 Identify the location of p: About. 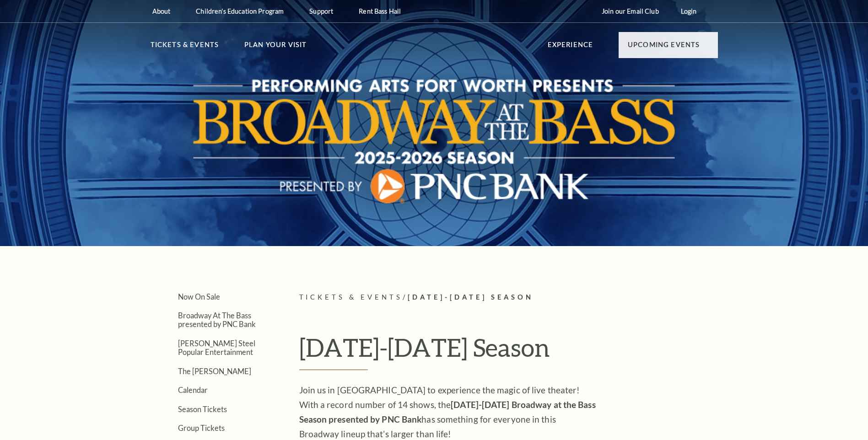
(162, 11).